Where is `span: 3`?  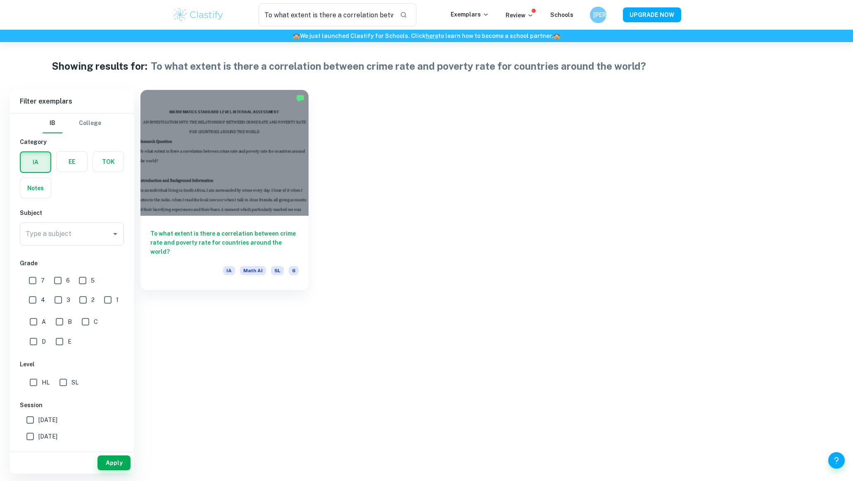 span: 3 is located at coordinates (68, 300).